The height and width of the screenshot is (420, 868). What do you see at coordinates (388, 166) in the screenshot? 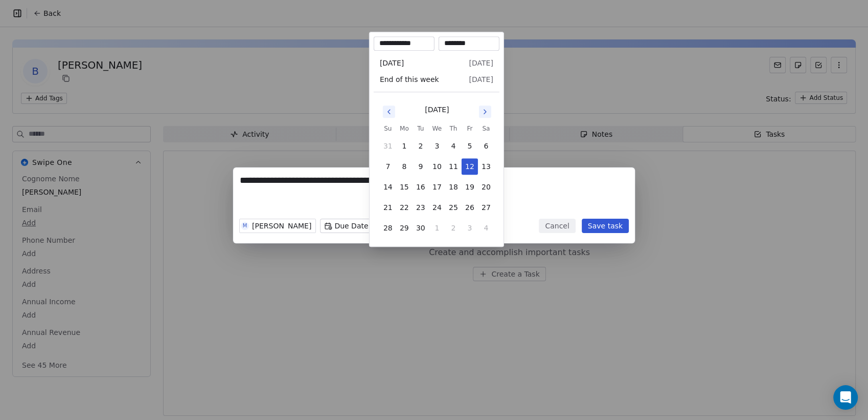
I see `button: 7` at bounding box center [388, 166].